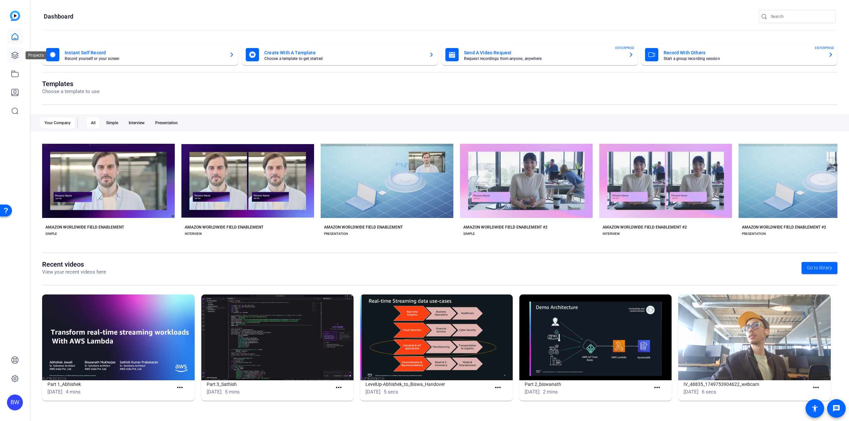 This screenshot has width=849, height=421. Describe the element at coordinates (144, 59) in the screenshot. I see `mat-card-subtitle: Record yourself or your screen` at that location.